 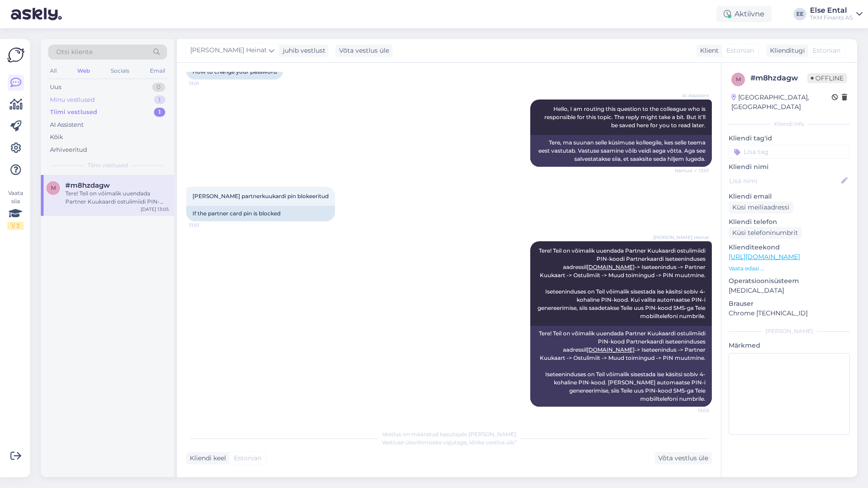 I want to click on input: Lisa nimi, so click(x=784, y=181).